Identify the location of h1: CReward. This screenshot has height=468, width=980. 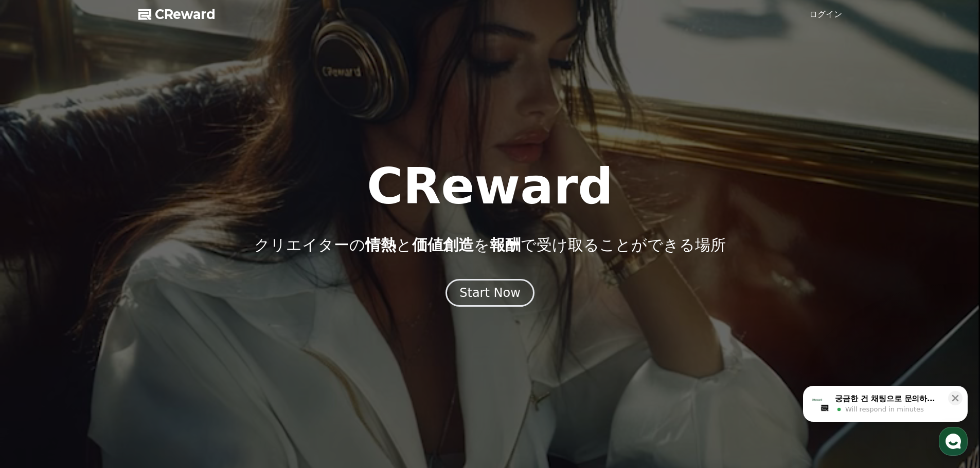
(490, 186).